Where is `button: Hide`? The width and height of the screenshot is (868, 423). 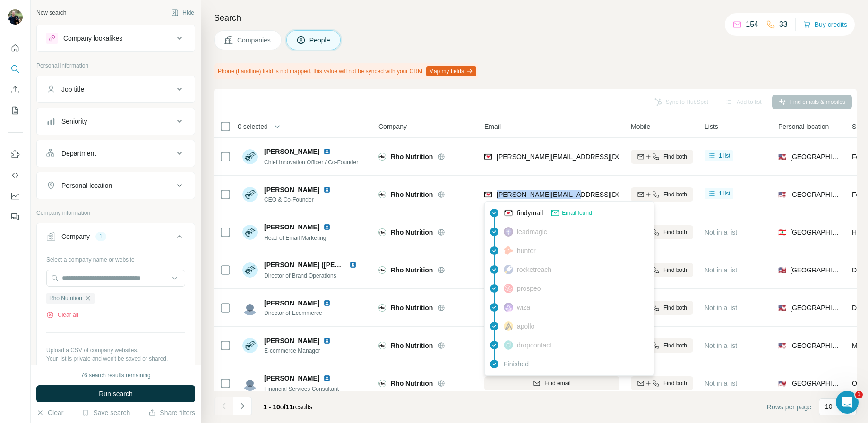
button: Hide is located at coordinates (183, 13).